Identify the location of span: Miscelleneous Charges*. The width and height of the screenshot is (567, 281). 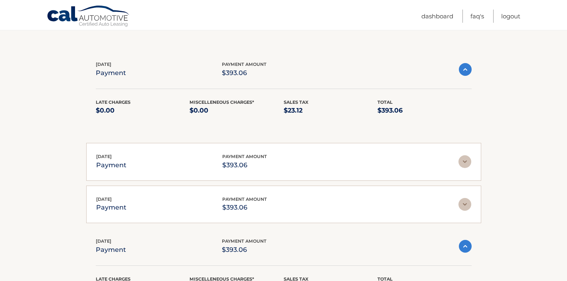
(222, 102).